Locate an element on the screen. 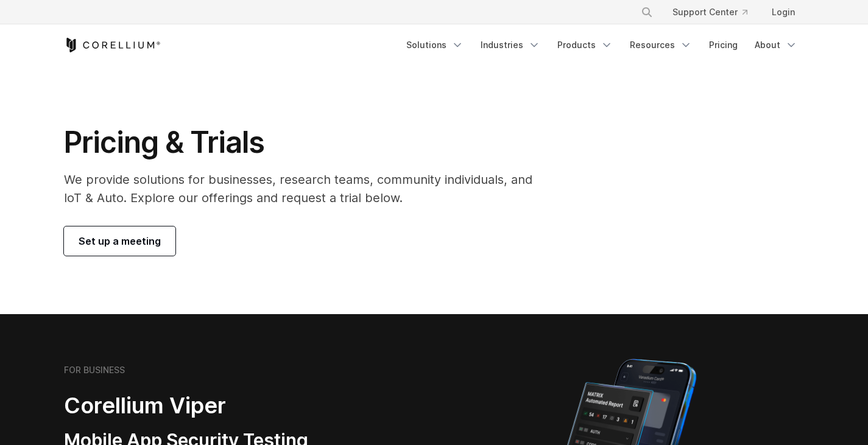 The height and width of the screenshot is (445, 868). a: Login is located at coordinates (783, 12).